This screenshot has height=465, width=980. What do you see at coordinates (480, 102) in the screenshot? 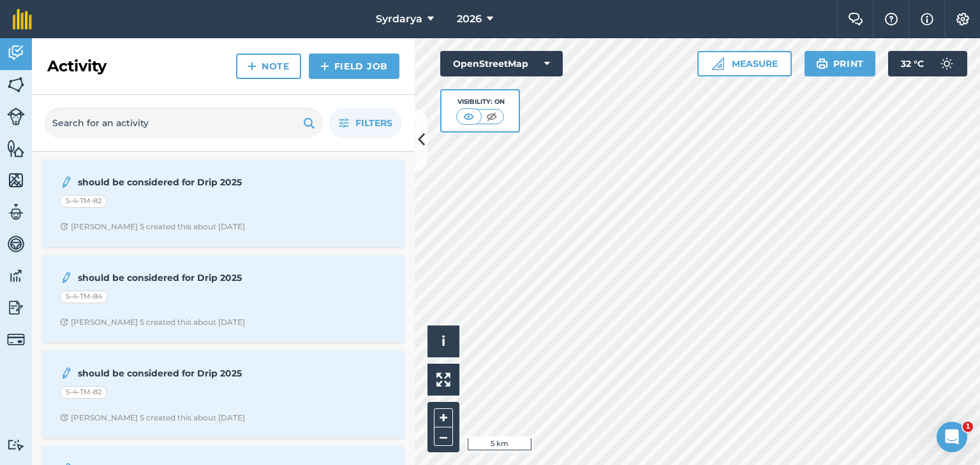
I see `div: Visibility: On` at bounding box center [480, 102].